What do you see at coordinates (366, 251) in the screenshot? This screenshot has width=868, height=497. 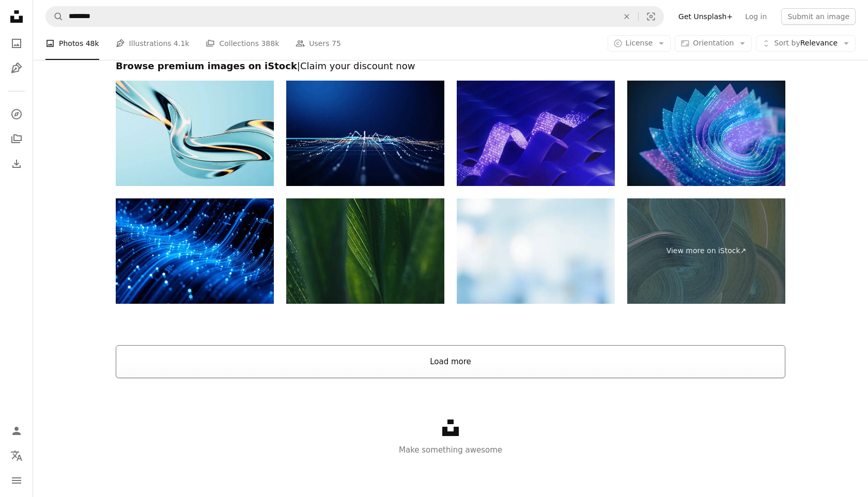 I see `img: Leaf surface with water drops, macro, shallow DOFLeaf surface with water drops, macro, shallow DOF` at bounding box center [366, 251].